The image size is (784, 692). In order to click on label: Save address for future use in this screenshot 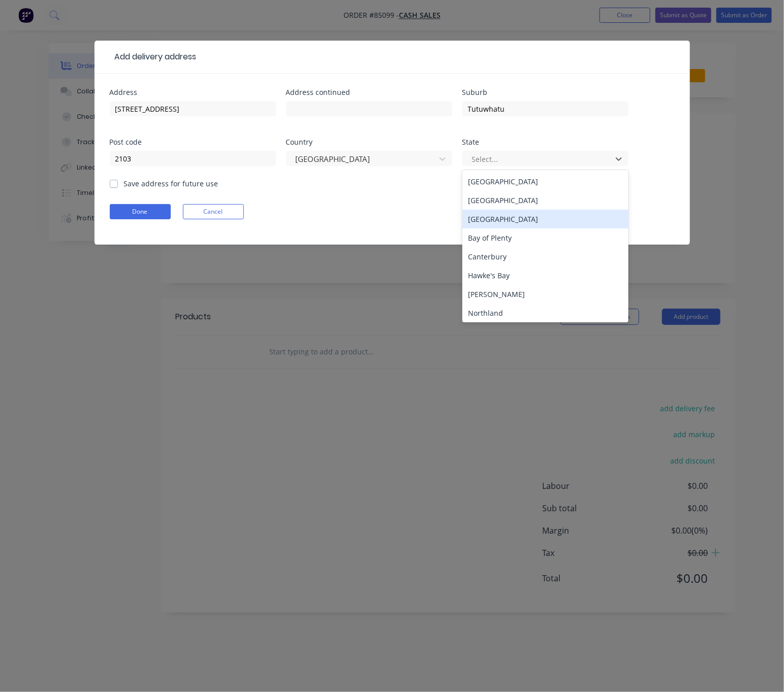, I will do `click(171, 183)`.